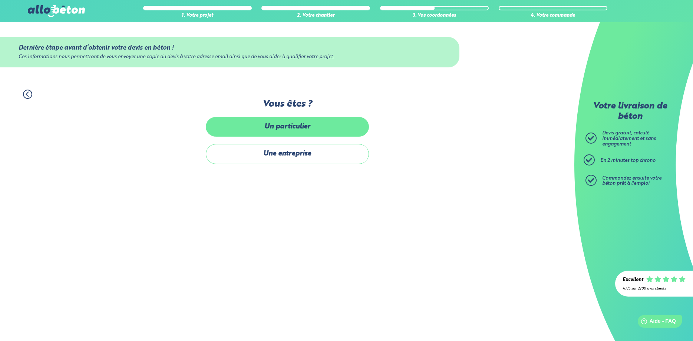  What do you see at coordinates (230, 57) in the screenshot?
I see `div: Ces informations nous permettront de vous envoyer une copie du devis à votre adresse email ainsi ...` at bounding box center [230, 57].